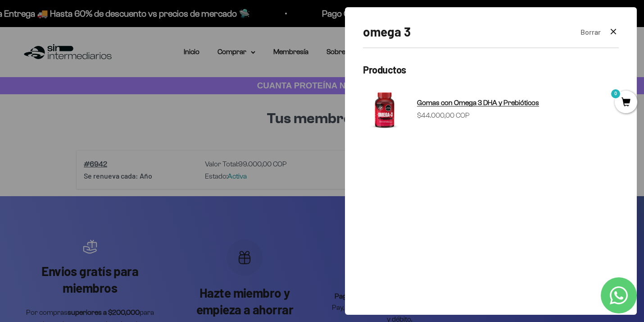  Describe the element at coordinates (468, 32) in the screenshot. I see `input: Buscar` at that location.